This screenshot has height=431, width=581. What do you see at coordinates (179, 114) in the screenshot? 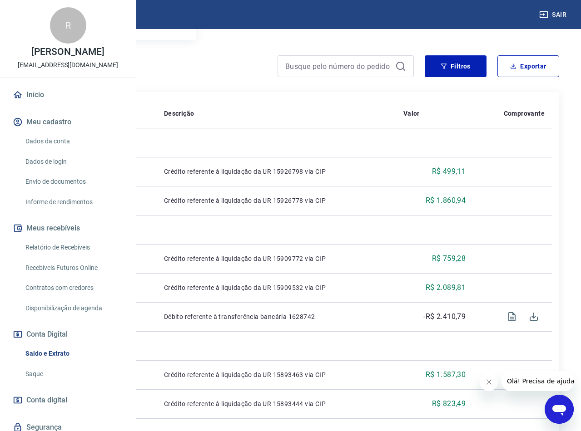
I see `p: Descrição` at bounding box center [179, 114].